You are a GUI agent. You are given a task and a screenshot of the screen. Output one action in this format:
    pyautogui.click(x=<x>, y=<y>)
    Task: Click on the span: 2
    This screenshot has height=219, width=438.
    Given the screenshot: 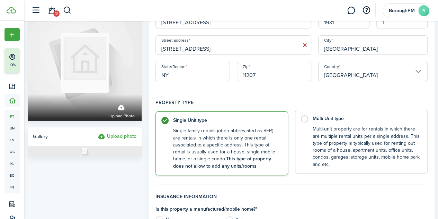 What is the action you would take?
    pyautogui.click(x=56, y=14)
    